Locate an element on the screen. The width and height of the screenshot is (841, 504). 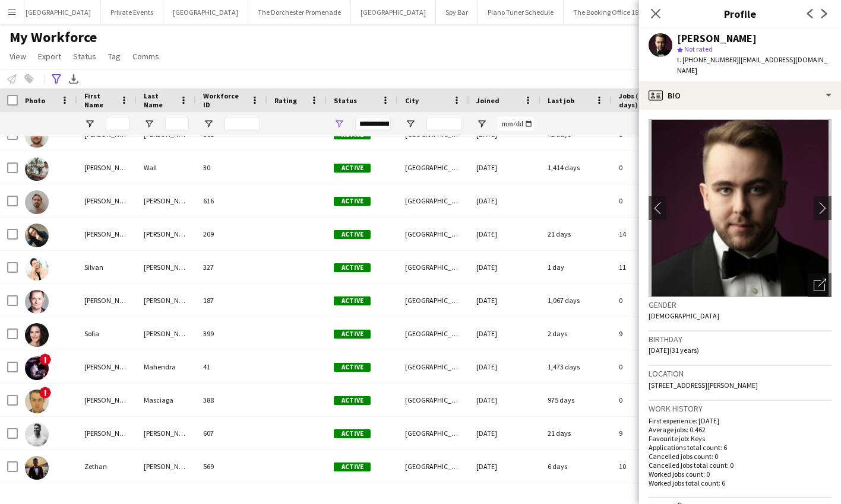
input: City Filter Input is located at coordinates (444, 124).